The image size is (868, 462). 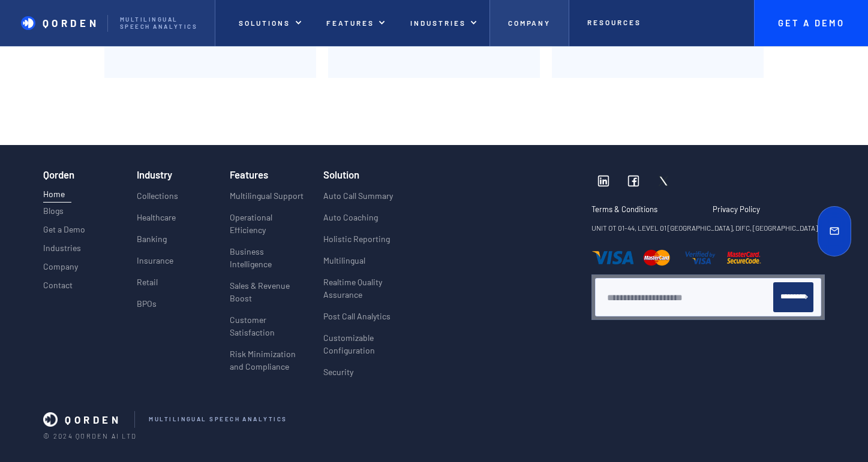 I want to click on p: Security, so click(x=338, y=372).